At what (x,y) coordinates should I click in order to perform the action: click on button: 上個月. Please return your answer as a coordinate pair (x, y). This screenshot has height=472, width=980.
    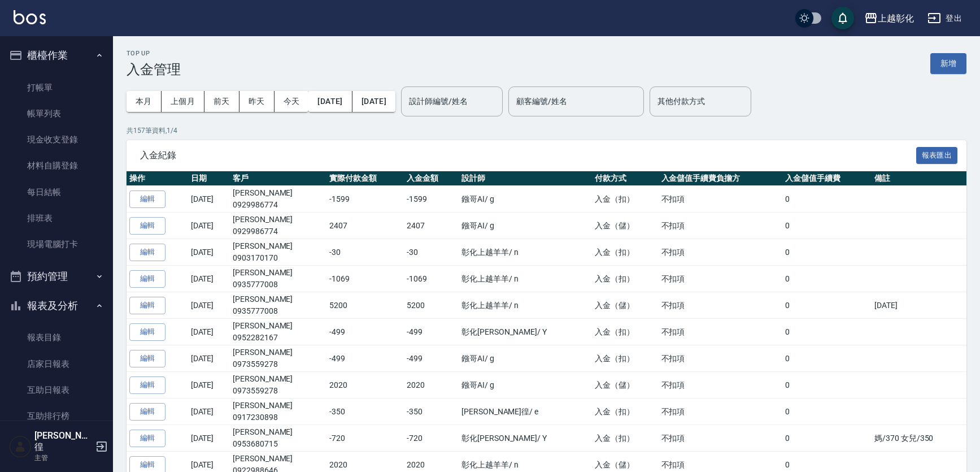
    Looking at the image, I should click on (183, 101).